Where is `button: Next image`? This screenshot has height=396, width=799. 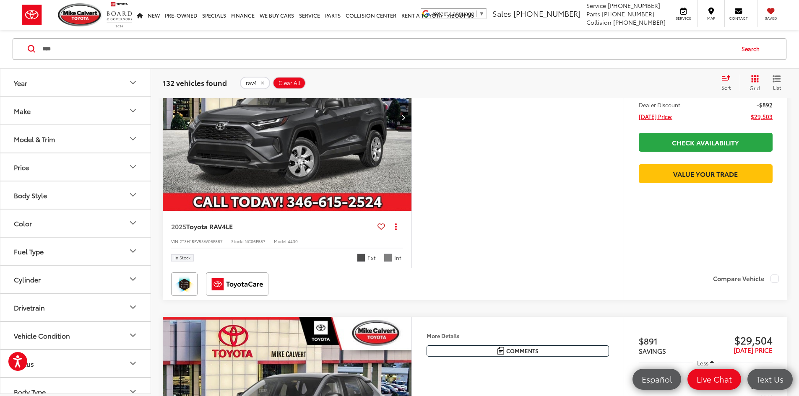 button: Next image is located at coordinates (403, 117).